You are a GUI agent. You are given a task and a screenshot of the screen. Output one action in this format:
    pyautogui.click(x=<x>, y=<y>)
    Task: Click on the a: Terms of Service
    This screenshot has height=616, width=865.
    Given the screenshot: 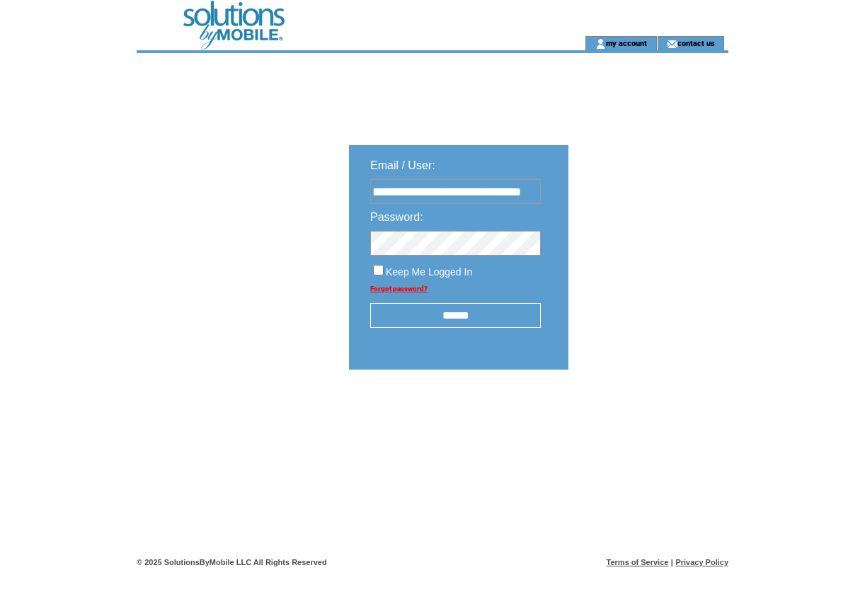 What is the action you would take?
    pyautogui.click(x=638, y=562)
    